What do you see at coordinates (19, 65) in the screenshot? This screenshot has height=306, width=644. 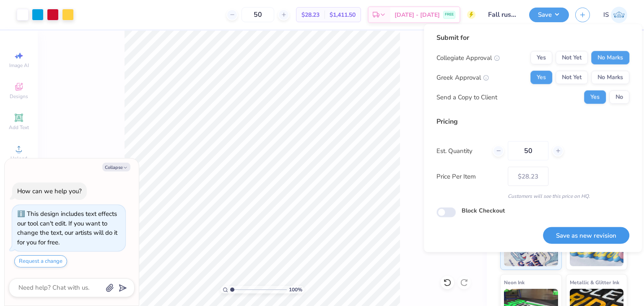 I see `span: Image AI` at bounding box center [19, 65].